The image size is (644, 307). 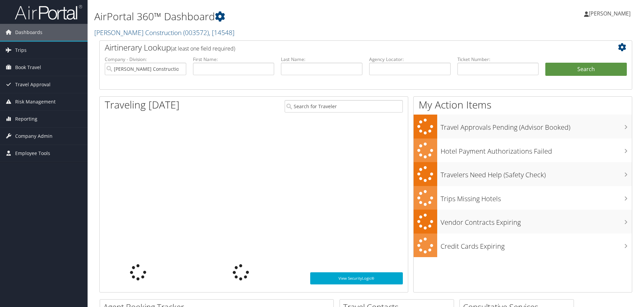 What do you see at coordinates (35, 102) in the screenshot?
I see `span: Risk Management` at bounding box center [35, 102].